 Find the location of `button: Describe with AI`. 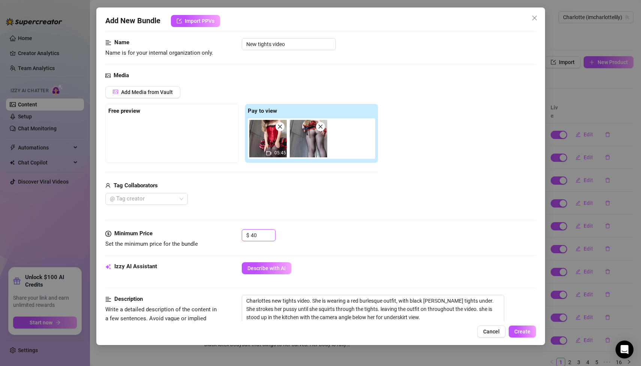

button: Describe with AI is located at coordinates (267, 269).